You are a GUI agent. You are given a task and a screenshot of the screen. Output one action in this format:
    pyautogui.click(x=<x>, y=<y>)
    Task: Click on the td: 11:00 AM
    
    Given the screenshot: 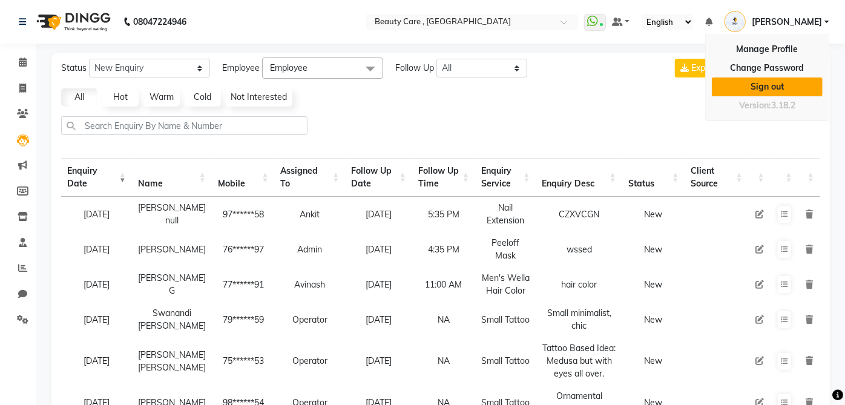 What is the action you would take?
    pyautogui.click(x=444, y=284)
    